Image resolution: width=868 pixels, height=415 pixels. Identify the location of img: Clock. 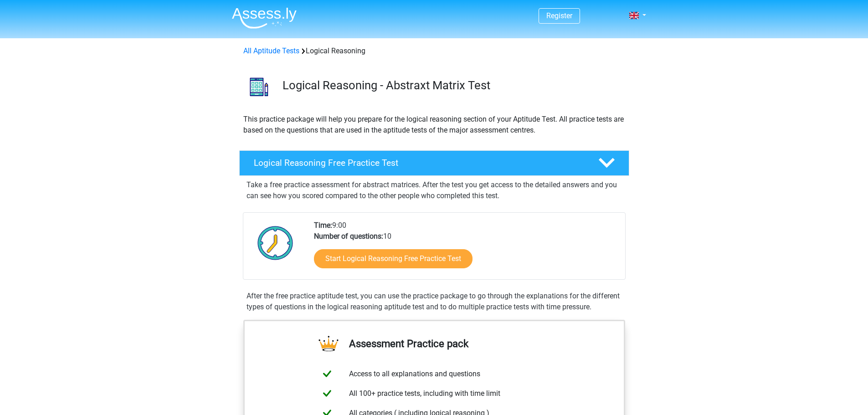
(275, 243).